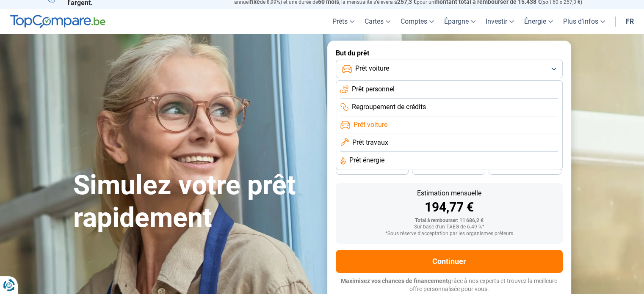 Image resolution: width=644 pixels, height=294 pixels. Describe the element at coordinates (449, 261) in the screenshot. I see `button: Continuer` at that location.